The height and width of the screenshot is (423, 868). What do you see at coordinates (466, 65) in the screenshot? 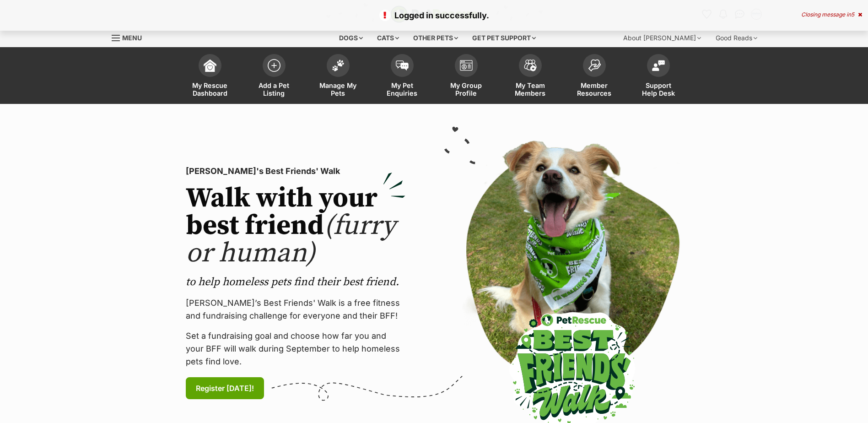
I see `img: group-profile-icon-3fa3cf56718a62981997c0bc7e787c4b2cf8bcc04b72c1350f741eb67cf2f40e.svg` at bounding box center [466, 65].